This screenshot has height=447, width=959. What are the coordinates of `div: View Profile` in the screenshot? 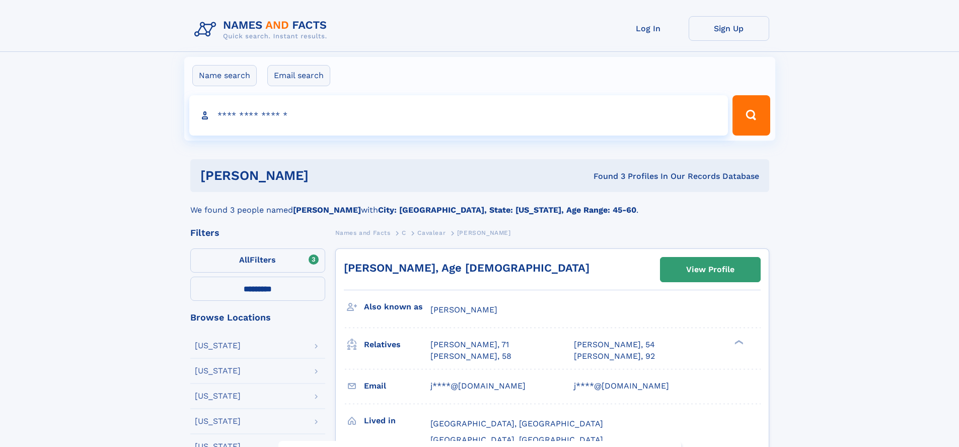 It's located at (710, 269).